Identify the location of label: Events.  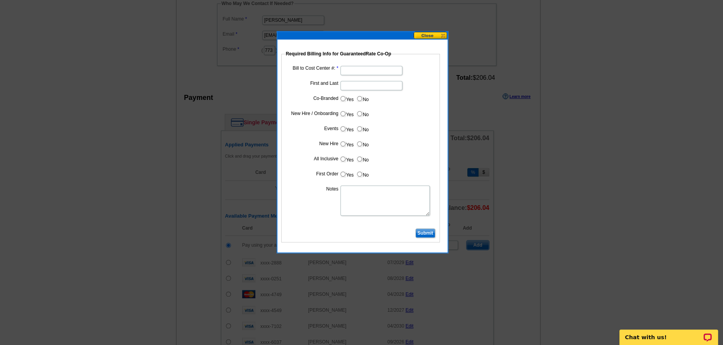
(313, 129).